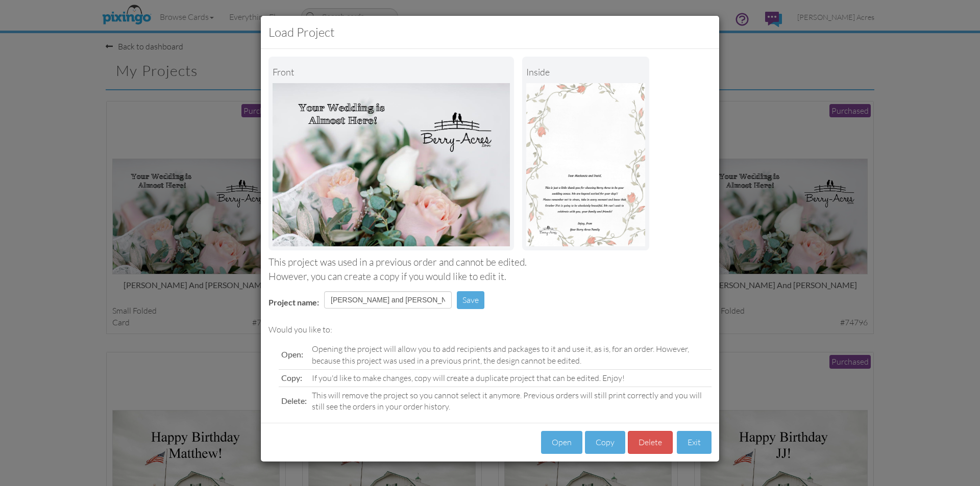  What do you see at coordinates (561, 442) in the screenshot?
I see `button: Open` at bounding box center [561, 442].